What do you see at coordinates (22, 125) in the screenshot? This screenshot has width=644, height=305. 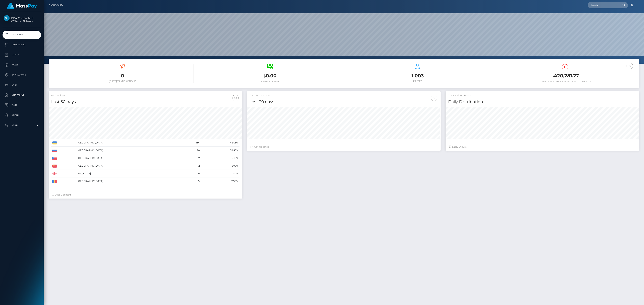 I see `a: Admin` at bounding box center [22, 125].